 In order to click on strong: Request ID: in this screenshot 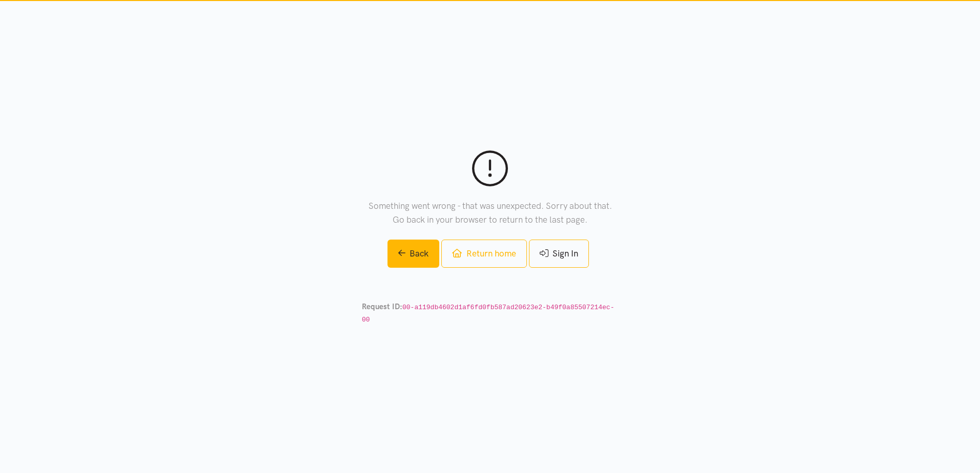, I will do `click(382, 307)`.